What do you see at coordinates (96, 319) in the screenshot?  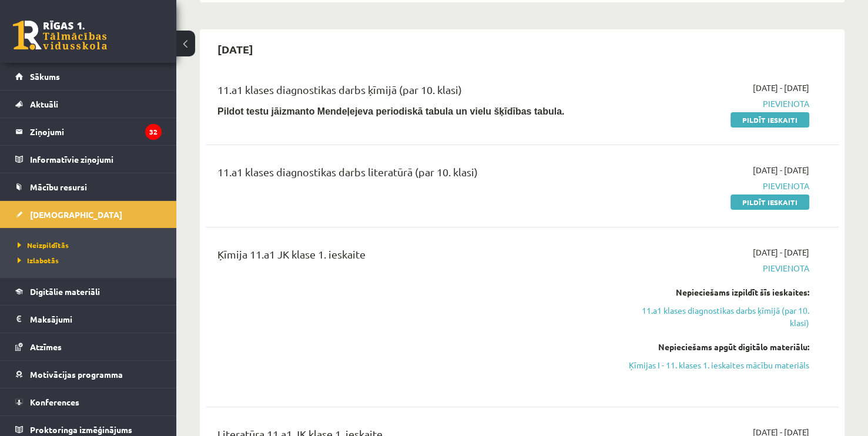 I see `legend: Maksājumi` at bounding box center [96, 319].